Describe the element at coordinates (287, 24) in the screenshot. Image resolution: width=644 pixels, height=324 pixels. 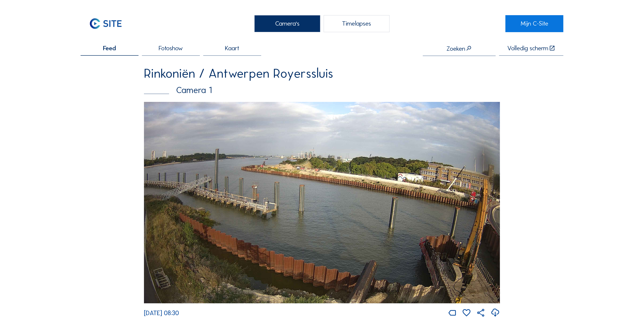
I see `div: Camera's` at that location.